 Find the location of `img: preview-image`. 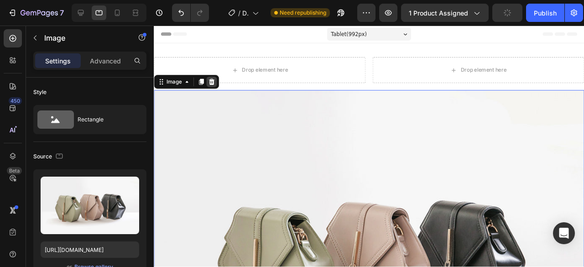

img: preview-image is located at coordinates (90, 205).